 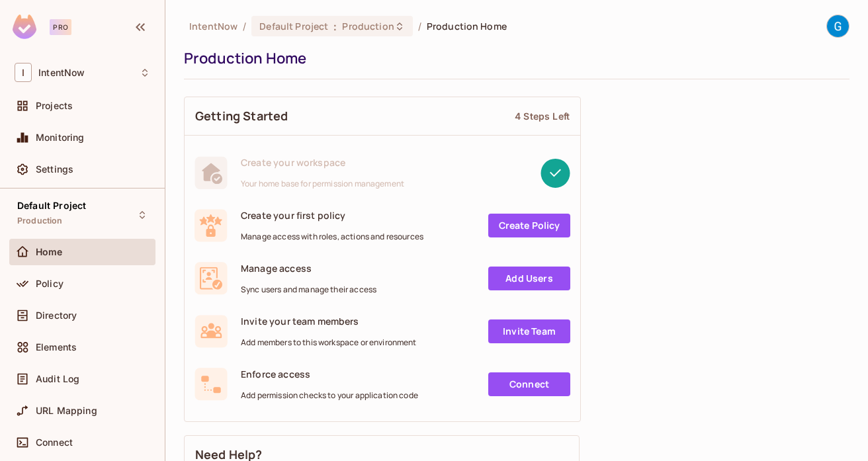 What do you see at coordinates (49, 252) in the screenshot?
I see `span: Home` at bounding box center [49, 252].